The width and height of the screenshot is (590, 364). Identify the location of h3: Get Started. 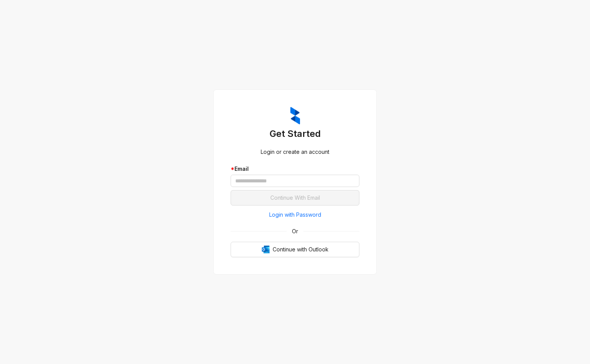
(295, 133).